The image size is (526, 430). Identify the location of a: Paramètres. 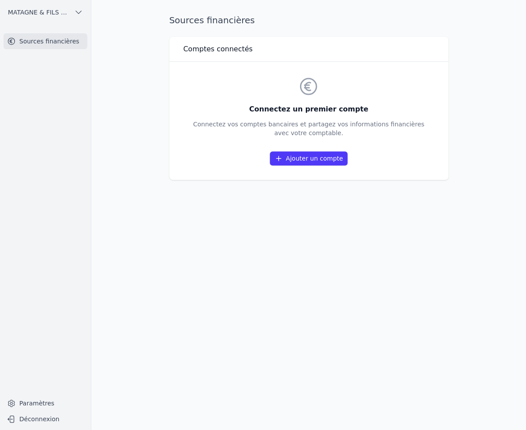
(45, 403).